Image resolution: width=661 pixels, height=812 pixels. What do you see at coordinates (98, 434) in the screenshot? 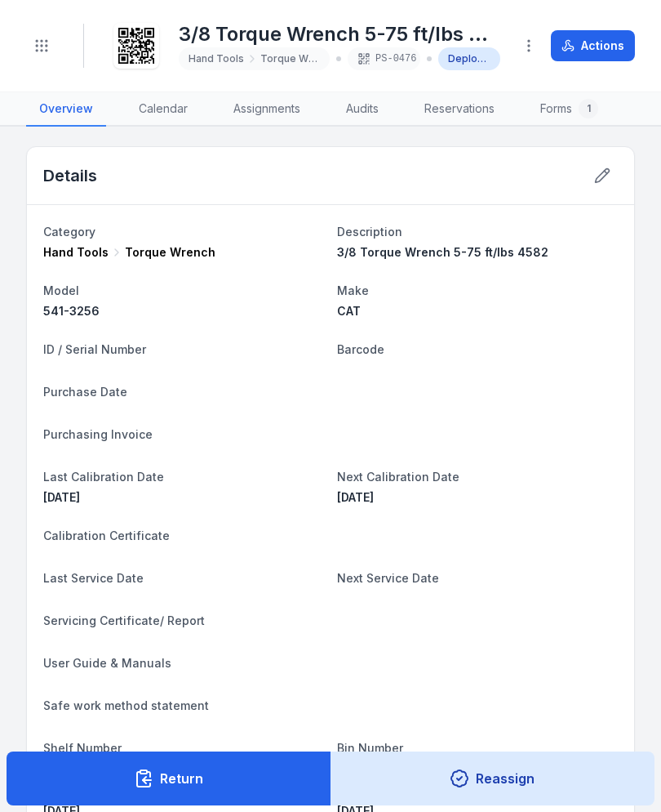
I see `span: Purchasing Invoice` at bounding box center [98, 434].